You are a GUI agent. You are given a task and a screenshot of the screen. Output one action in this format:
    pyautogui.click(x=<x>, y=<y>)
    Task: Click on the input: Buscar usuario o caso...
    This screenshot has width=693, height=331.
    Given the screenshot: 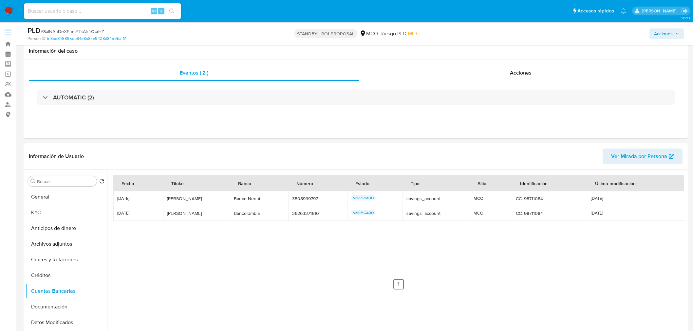 What is the action you would take?
    pyautogui.click(x=103, y=11)
    